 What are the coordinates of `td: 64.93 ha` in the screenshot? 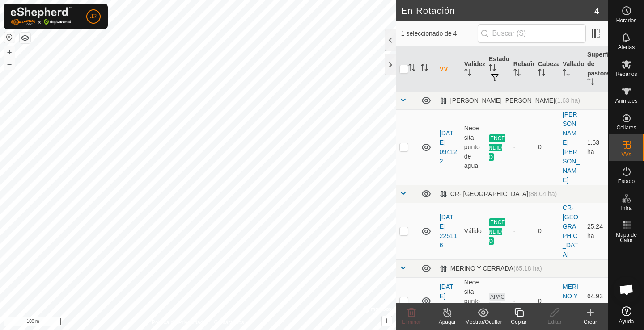 It's located at (596, 301).